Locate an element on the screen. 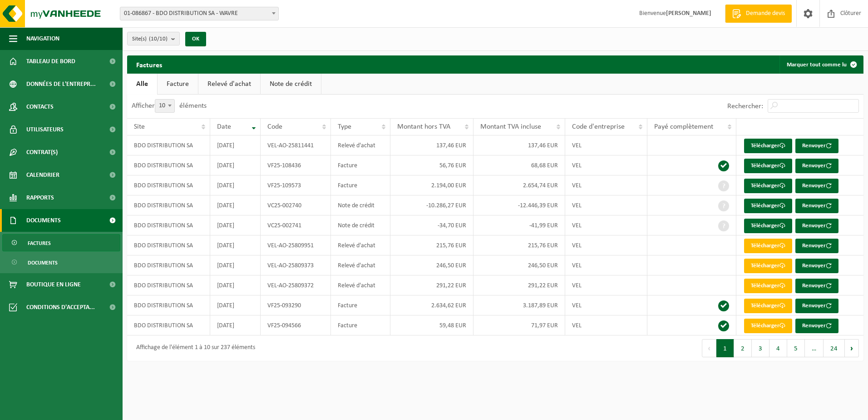  td: VEL-AO-25811441 is located at coordinates (295, 145).